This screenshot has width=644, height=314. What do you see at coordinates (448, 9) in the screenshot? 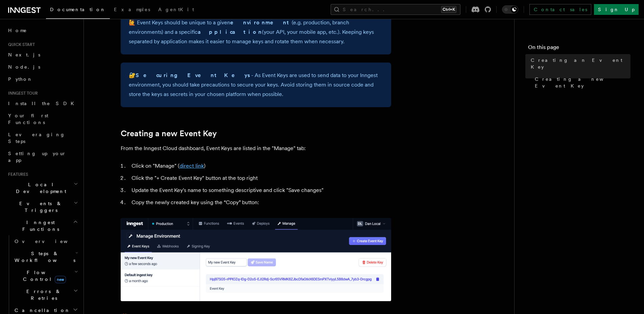
I see `kbd: Ctrl+K` at bounding box center [448, 9].